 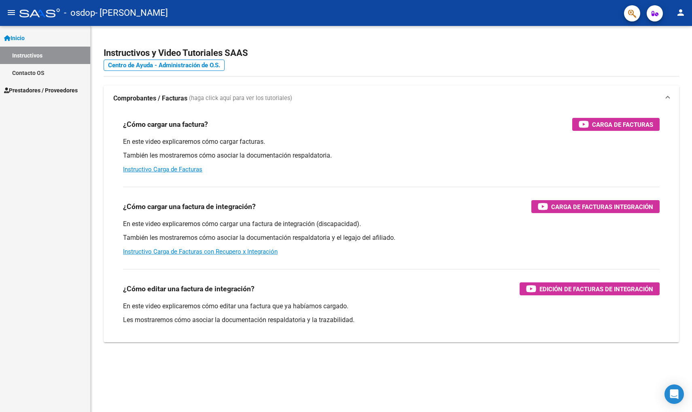 What do you see at coordinates (41, 90) in the screenshot?
I see `span: Prestadores / Proveedores` at bounding box center [41, 90].